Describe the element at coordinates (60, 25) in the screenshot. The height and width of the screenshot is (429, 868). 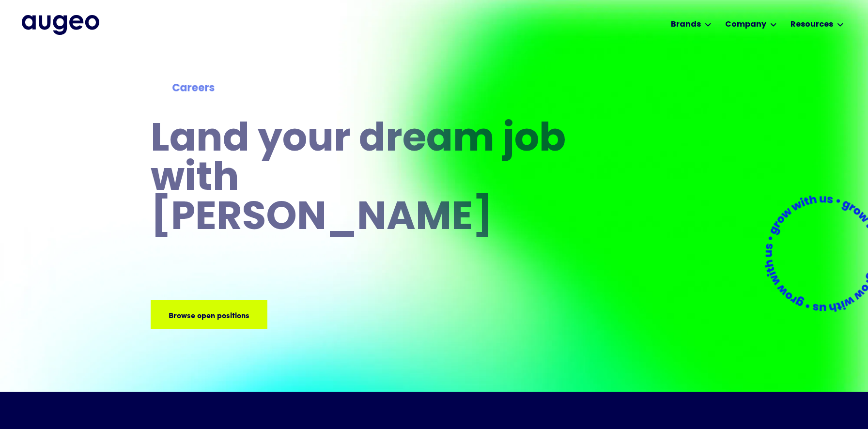
I see `a: home` at that location.